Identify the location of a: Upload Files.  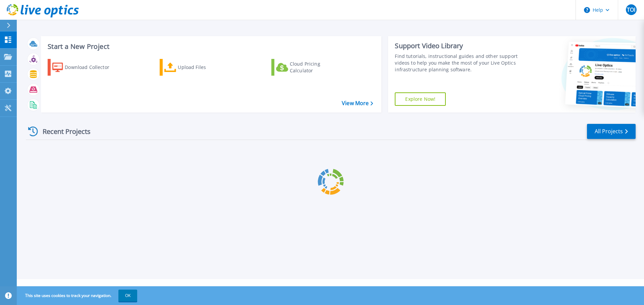
(197, 67).